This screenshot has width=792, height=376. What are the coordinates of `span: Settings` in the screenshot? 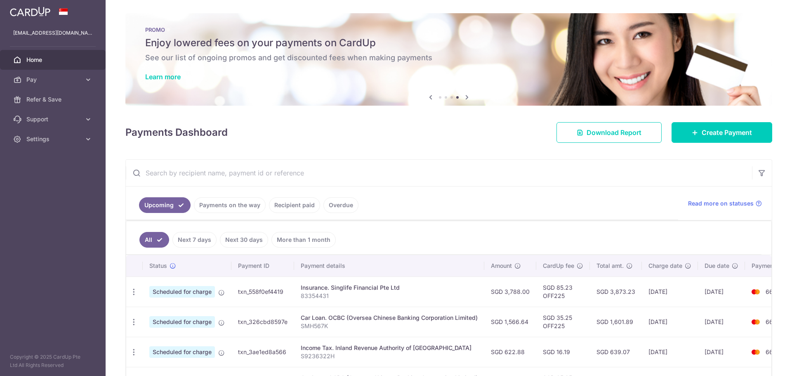 It's located at (54, 139).